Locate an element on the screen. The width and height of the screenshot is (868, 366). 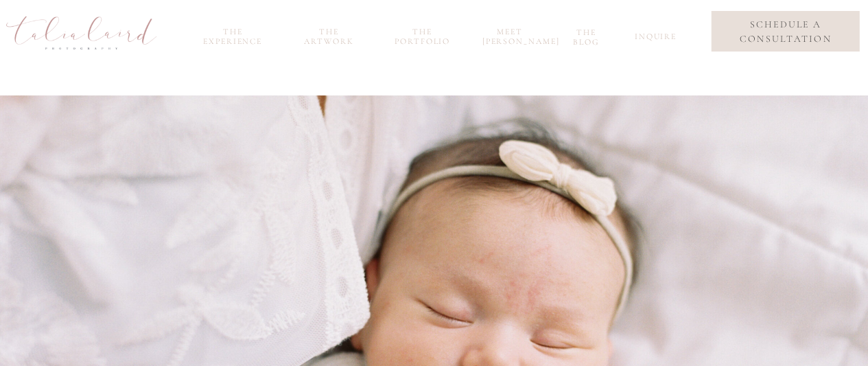
a: the Artwork is located at coordinates (329, 34).